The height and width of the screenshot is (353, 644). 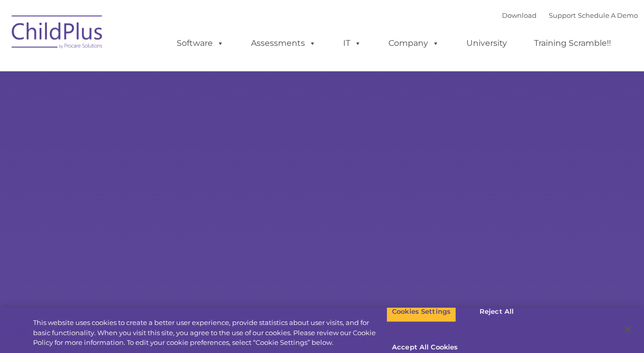 I want to click on a: Assessments, so click(x=284, y=43).